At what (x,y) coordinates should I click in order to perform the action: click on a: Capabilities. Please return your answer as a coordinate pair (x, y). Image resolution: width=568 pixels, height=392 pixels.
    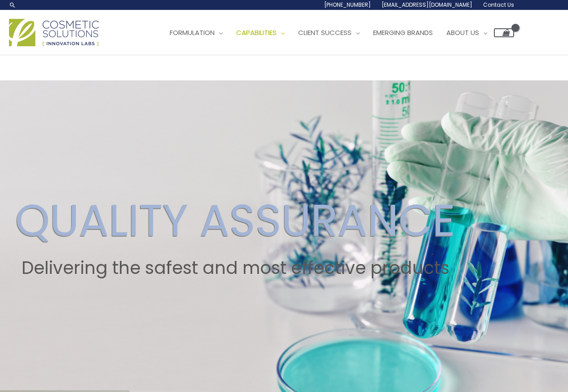
    Looking at the image, I should click on (260, 33).